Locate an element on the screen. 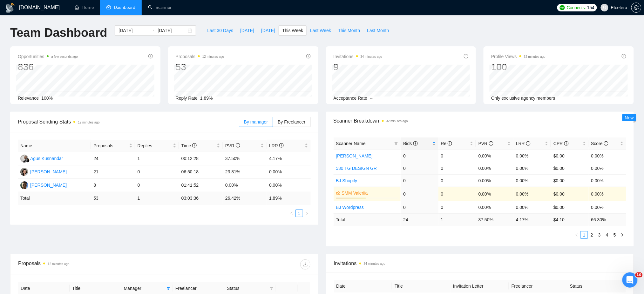  th: Title is located at coordinates (421, 286).